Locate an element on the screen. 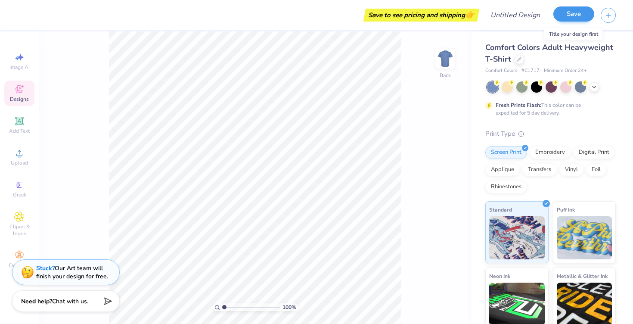 The height and width of the screenshot is (324, 633). div: Transfers is located at coordinates (540, 170).